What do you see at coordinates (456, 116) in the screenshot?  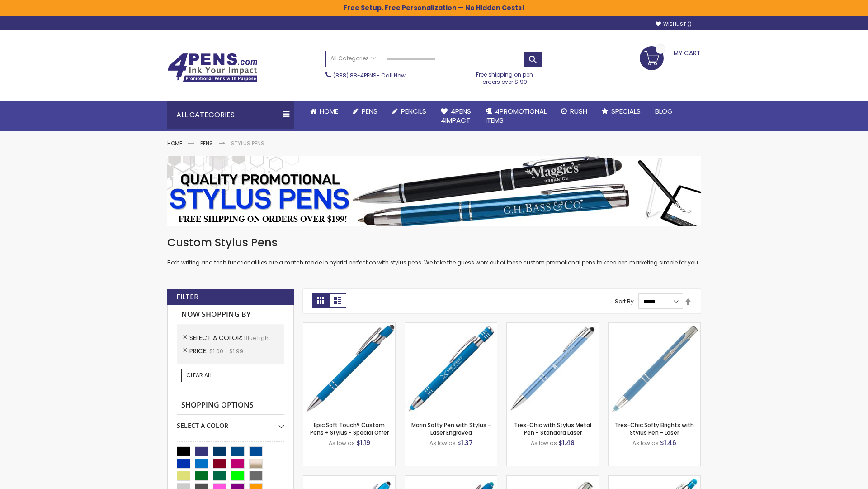 I see `a: 4Pens4impact` at bounding box center [456, 116].